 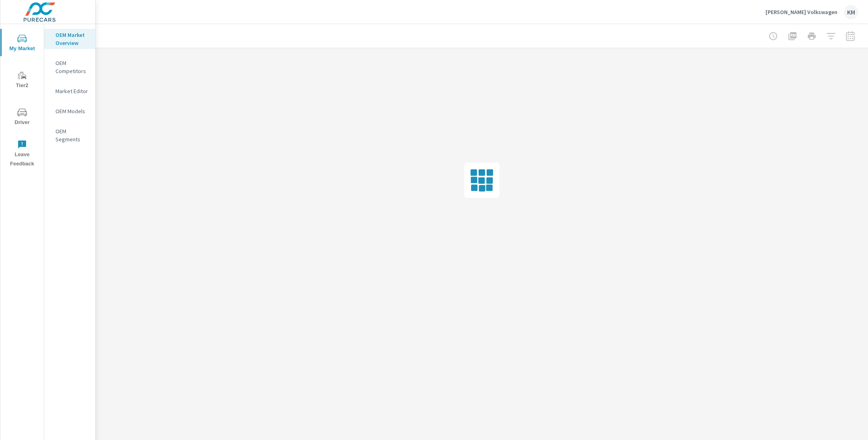 What do you see at coordinates (22, 98) in the screenshot?
I see `div: nav menu` at bounding box center [22, 98].